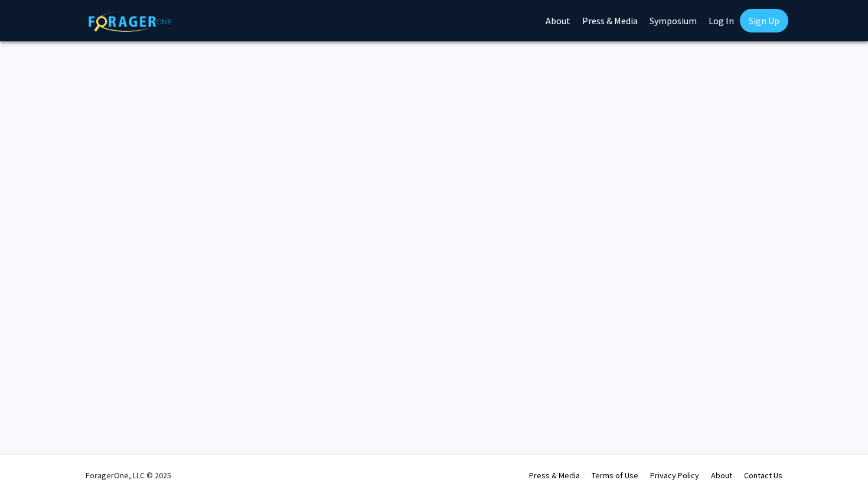 Image resolution: width=868 pixels, height=496 pixels. Describe the element at coordinates (555, 475) in the screenshot. I see `a: Press & Media` at that location.